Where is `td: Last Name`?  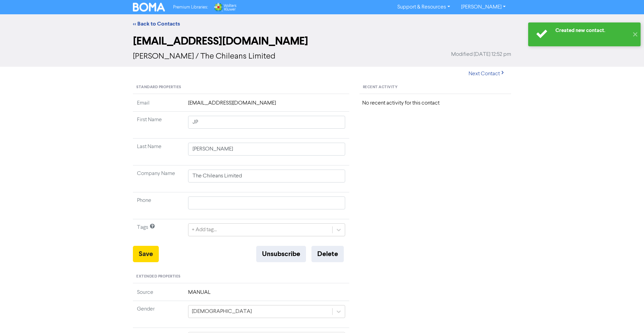 td: Last Name is located at coordinates (158, 152).